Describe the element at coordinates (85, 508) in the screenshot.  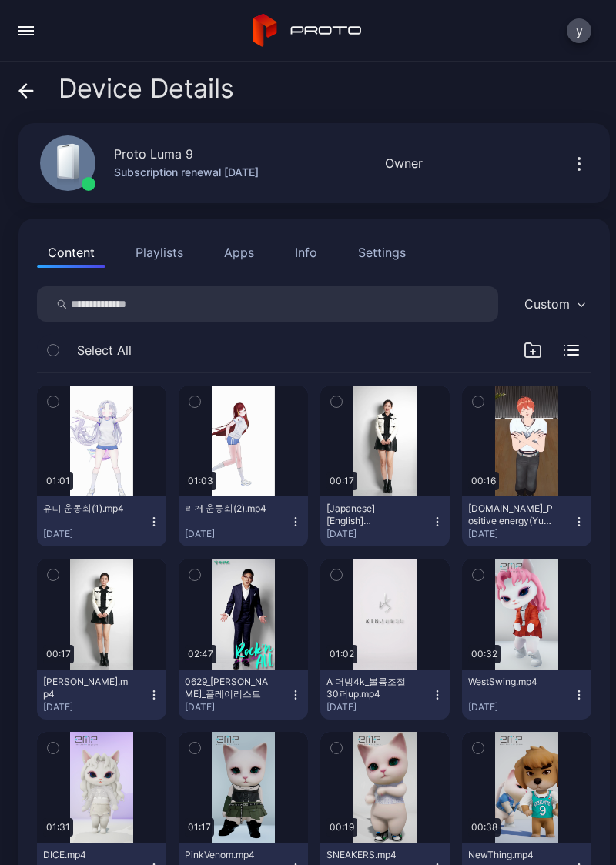
I see `div: 유니 운동회(1).mp4` at that location.